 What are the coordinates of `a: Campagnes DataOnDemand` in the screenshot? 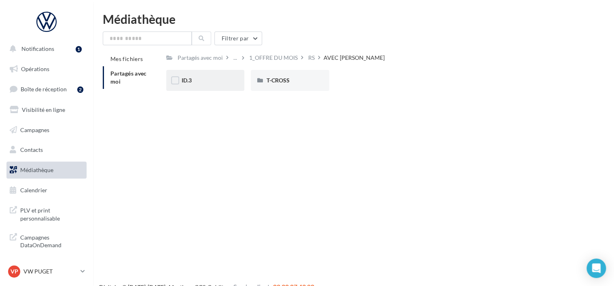 It's located at (46, 240).